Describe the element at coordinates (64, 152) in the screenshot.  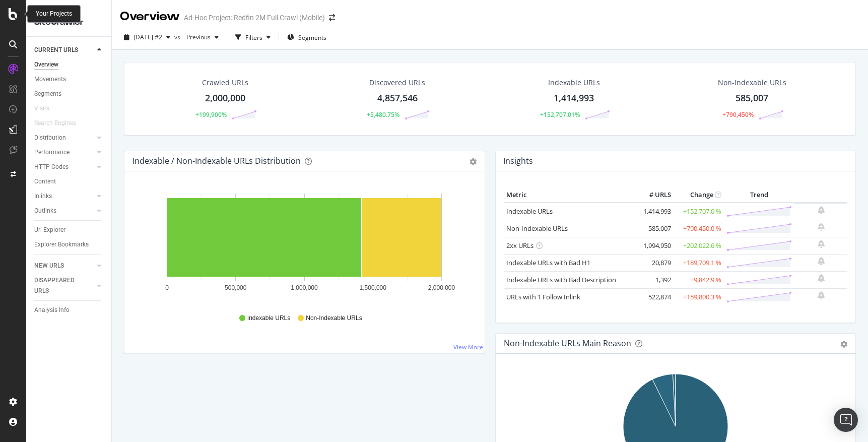
I see `a: Performance` at that location.